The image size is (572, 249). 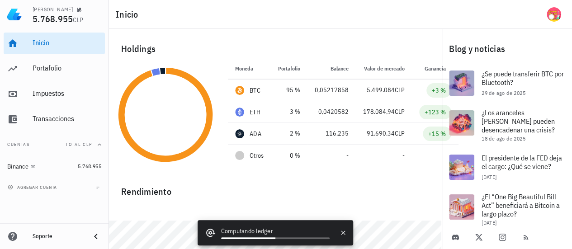 What do you see at coordinates (379, 112) in the screenshot?
I see `span: 178.084,94` at bounding box center [379, 112].